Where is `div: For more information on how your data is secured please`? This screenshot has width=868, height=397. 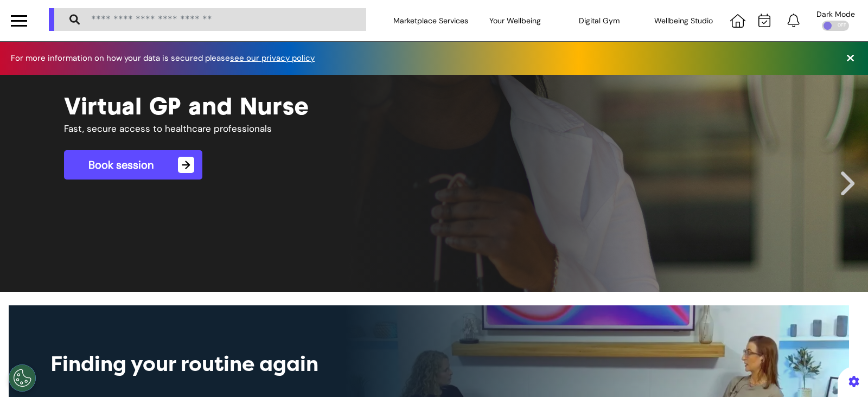
div: For more information on how your data is secured please is located at coordinates (168, 58).